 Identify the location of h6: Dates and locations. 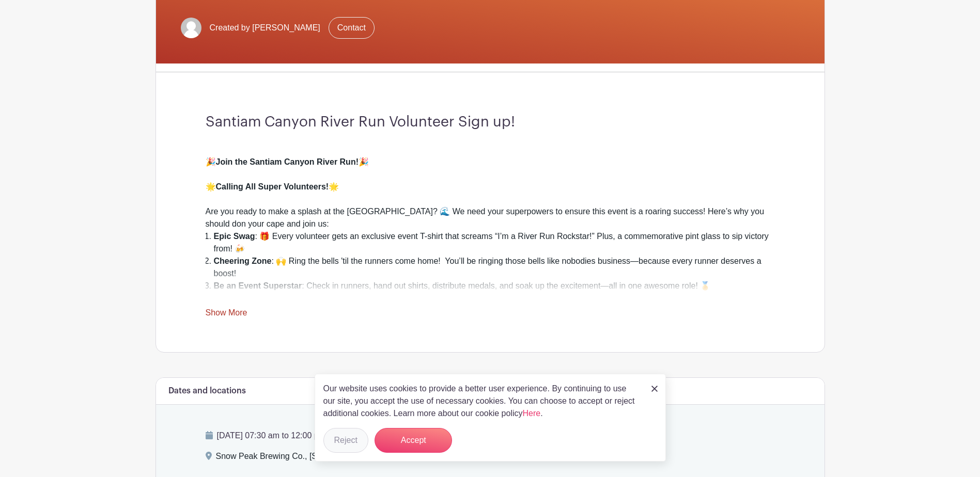
(207, 390).